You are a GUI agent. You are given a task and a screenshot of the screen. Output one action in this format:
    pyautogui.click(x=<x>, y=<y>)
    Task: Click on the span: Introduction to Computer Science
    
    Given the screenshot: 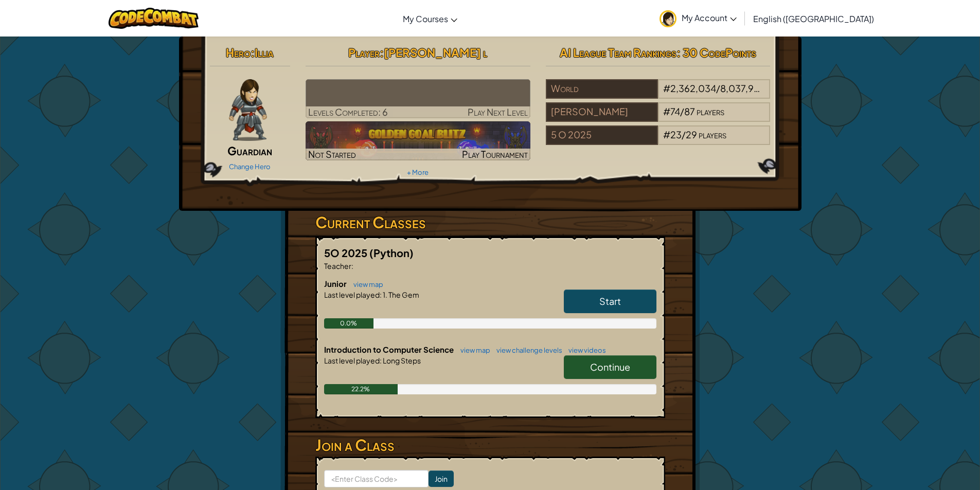 What is the action you would take?
    pyautogui.click(x=389, y=349)
    